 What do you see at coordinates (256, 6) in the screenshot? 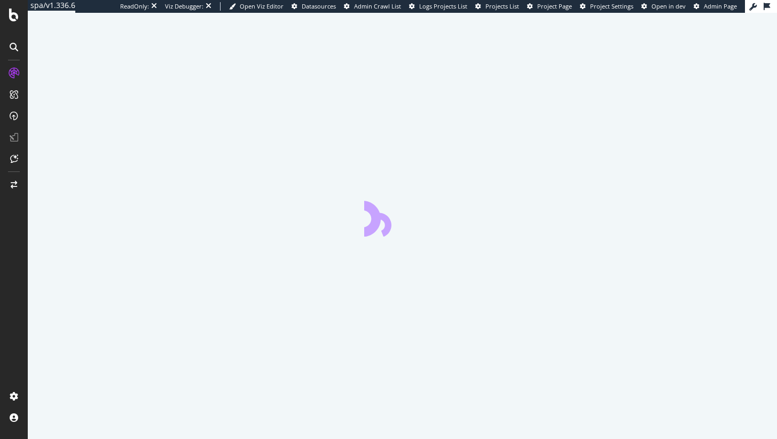
I see `a: Open Viz Editor` at bounding box center [256, 6].